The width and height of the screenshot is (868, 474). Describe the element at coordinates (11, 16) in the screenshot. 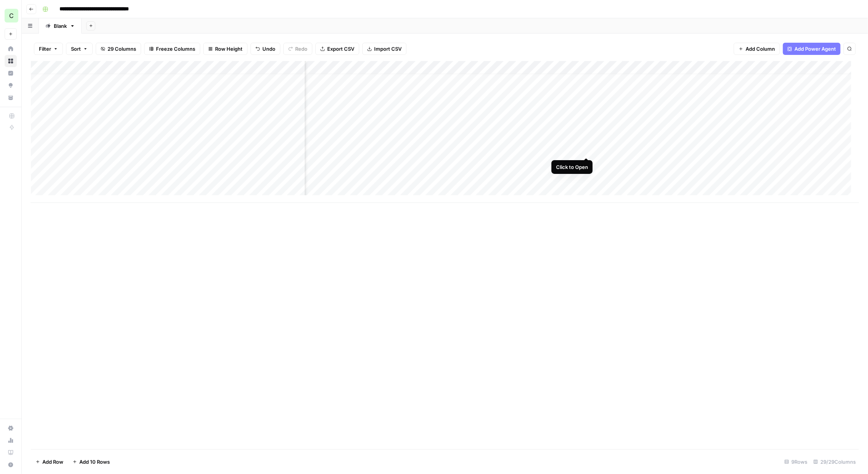

I see `span: C` at that location.